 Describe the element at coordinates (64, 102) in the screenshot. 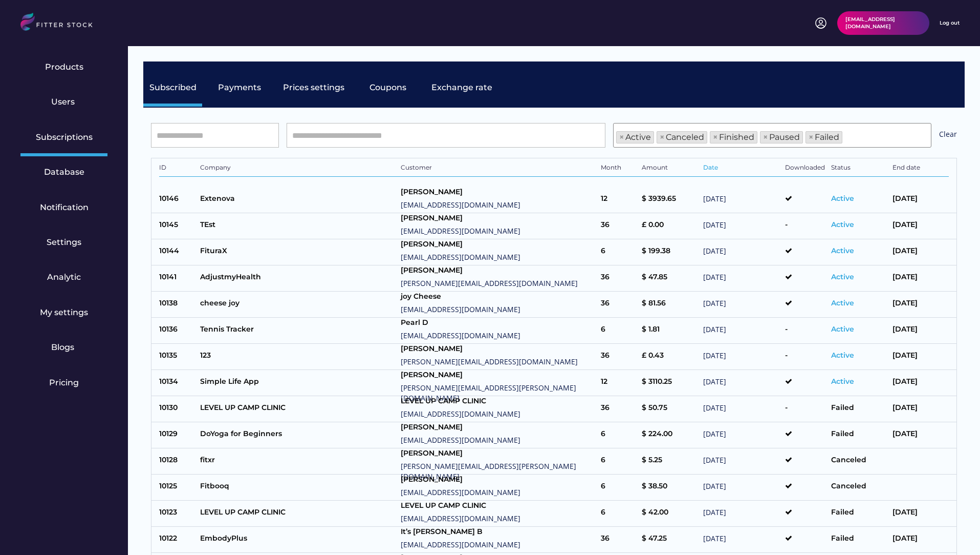

I see `div: Users` at that location.